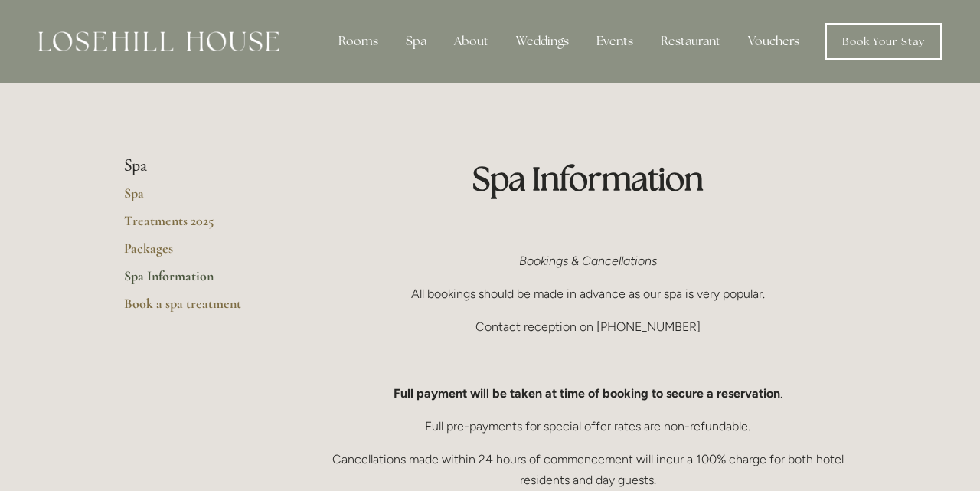  I want to click on a: Spa Information, so click(197, 281).